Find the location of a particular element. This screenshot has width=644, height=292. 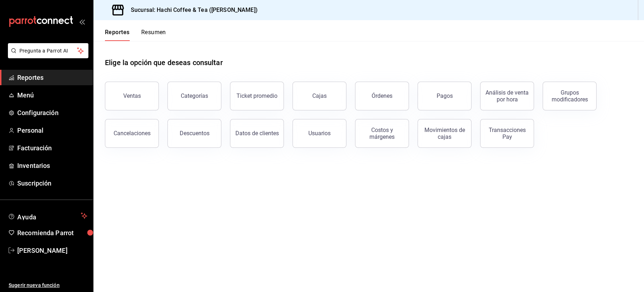

button: Pagos is located at coordinates (445, 96).